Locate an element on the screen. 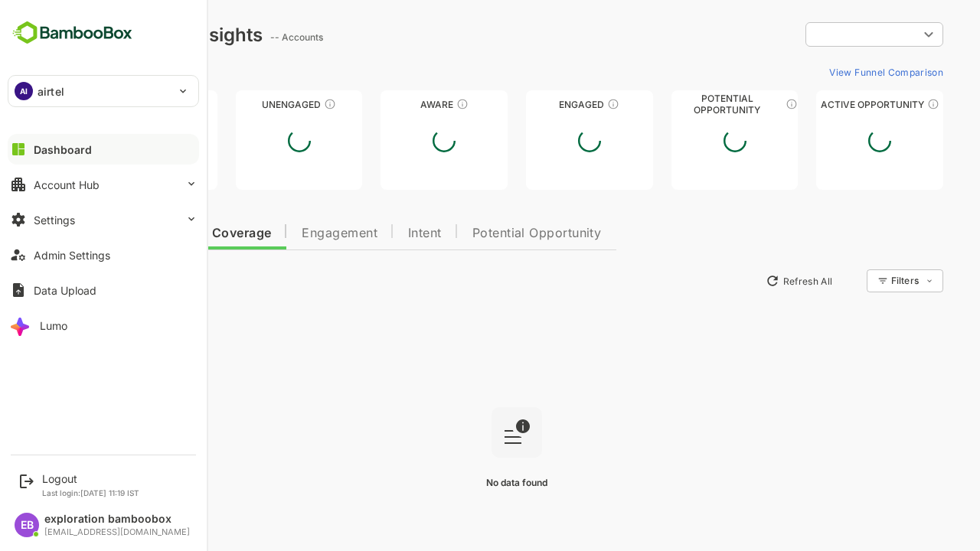 The width and height of the screenshot is (980, 551). div: Account Hub is located at coordinates (66, 184).